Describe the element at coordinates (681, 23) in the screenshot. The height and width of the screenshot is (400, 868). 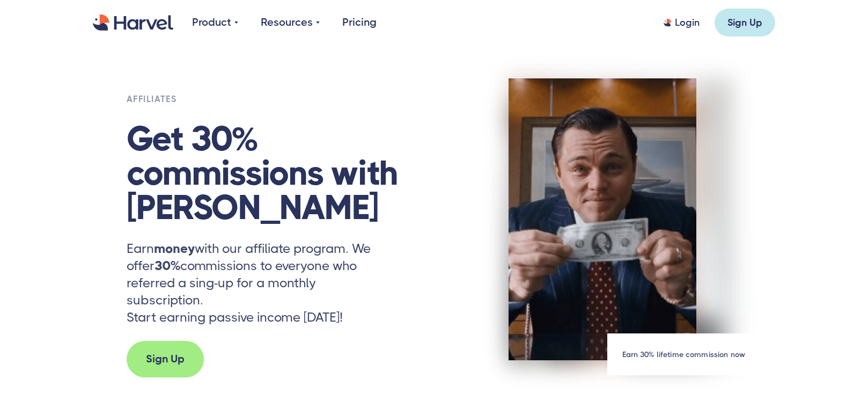
I see `a: Login` at that location.